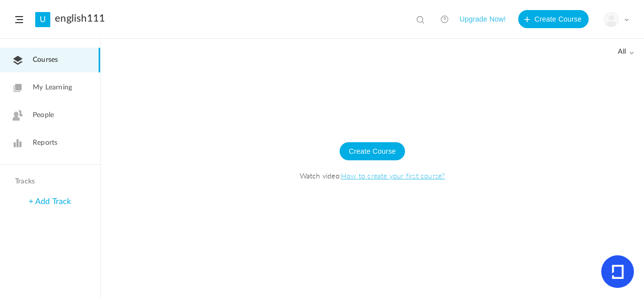 This screenshot has width=644, height=298. What do you see at coordinates (482, 19) in the screenshot?
I see `button: Upgrade Now!` at bounding box center [482, 19].